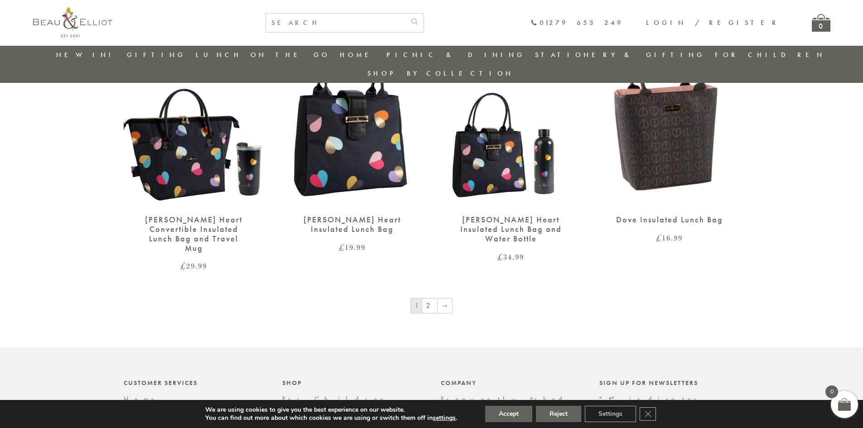 This screenshot has height=428, width=863. What do you see at coordinates (444, 418) in the screenshot?
I see `button: settings` at bounding box center [444, 418].